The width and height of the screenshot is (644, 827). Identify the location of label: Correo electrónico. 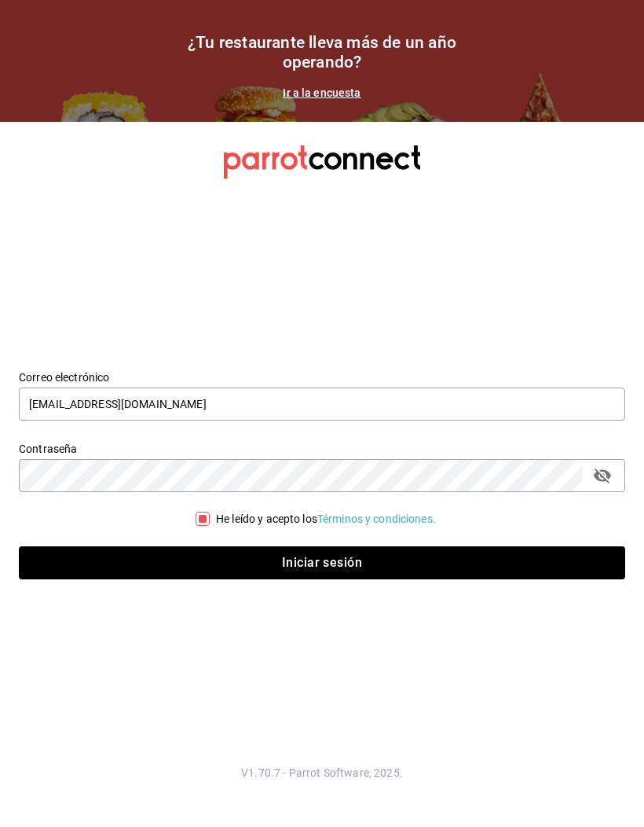
(322, 377).